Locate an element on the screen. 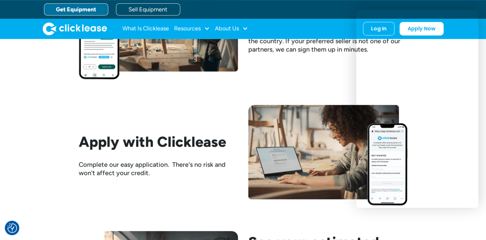 Image resolution: width=486 pixels, height=240 pixels. div: Clicklease partners with thousands of sellers around the country. If your preferred seller is not... is located at coordinates (328, 41).